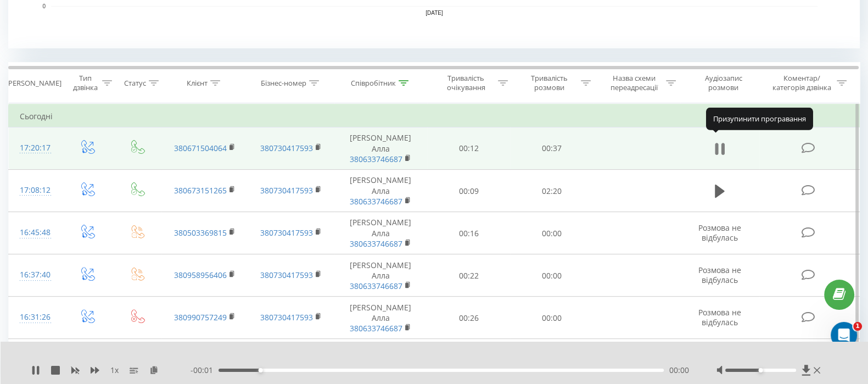  Describe the element at coordinates (200, 148) in the screenshot. I see `a: 380671504064` at that location.